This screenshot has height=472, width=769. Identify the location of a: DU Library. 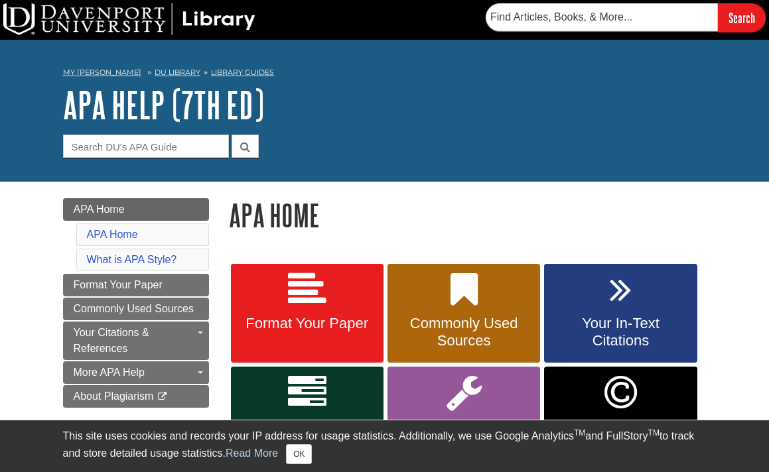
(177, 72).